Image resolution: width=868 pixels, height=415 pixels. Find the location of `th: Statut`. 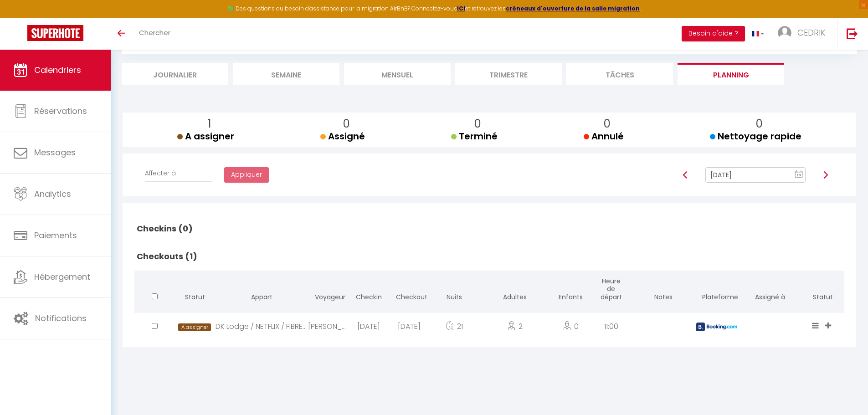

th: Statut is located at coordinates (823, 290).